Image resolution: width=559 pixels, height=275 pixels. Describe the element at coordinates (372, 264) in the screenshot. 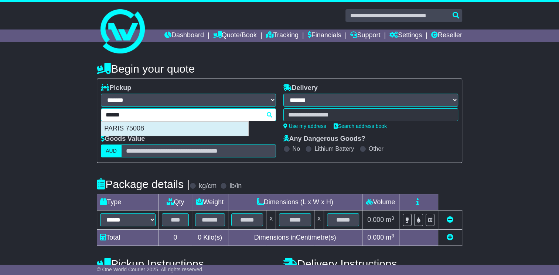

I see `h4: Delivery Instructions` at that location.